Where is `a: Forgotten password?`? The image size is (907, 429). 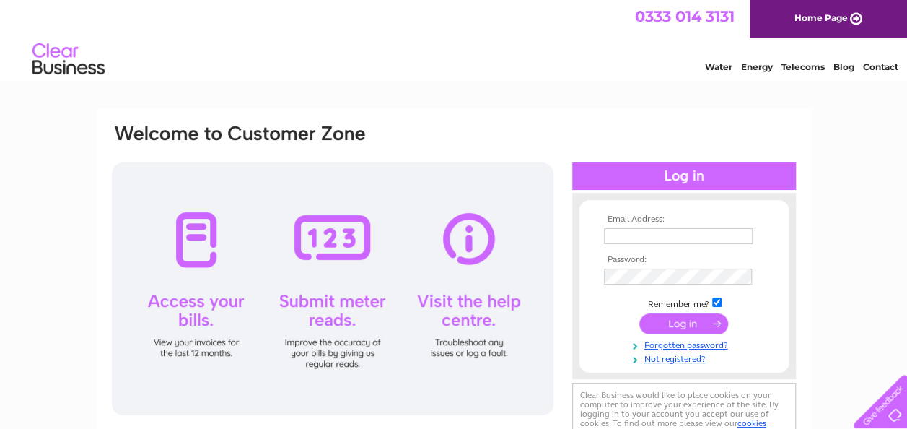 a: Forgotten password? is located at coordinates (685, 343).